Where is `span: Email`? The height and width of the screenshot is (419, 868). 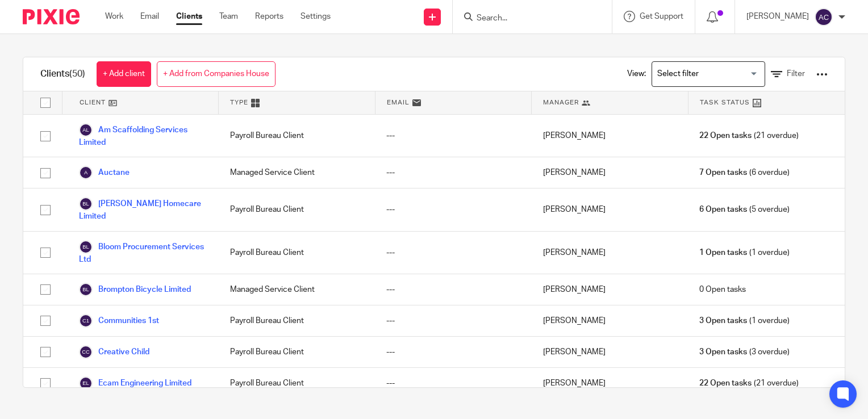 span: Email is located at coordinates (398, 102).